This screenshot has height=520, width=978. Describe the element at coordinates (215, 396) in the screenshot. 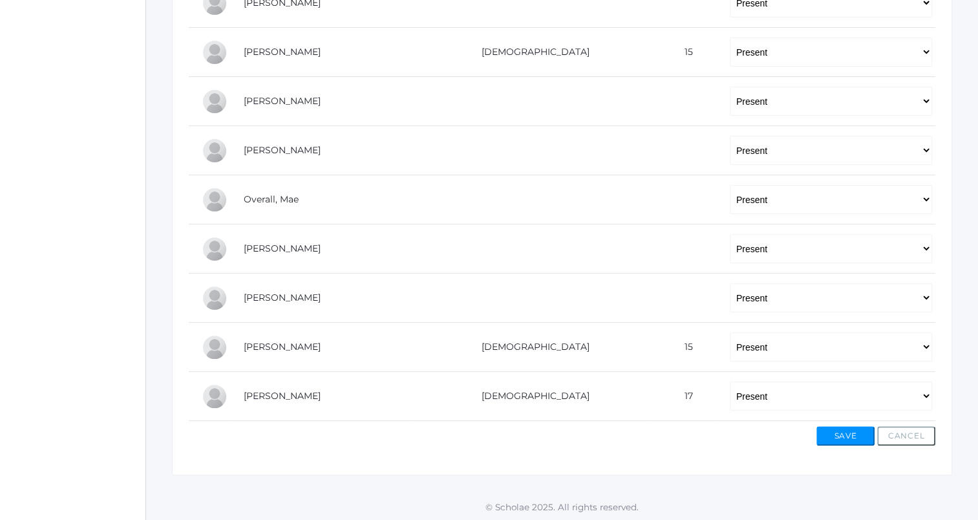

I see `div: Brody Slawson` at that location.